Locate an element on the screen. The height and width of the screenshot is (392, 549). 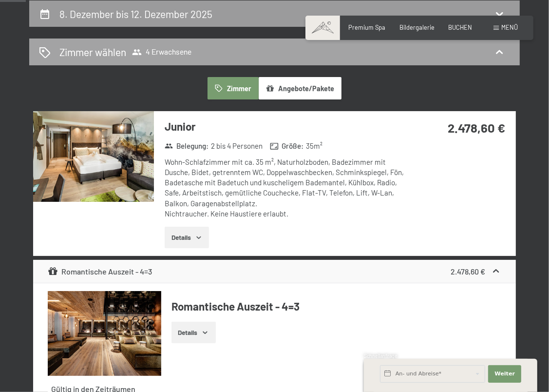
span: BUCHEN is located at coordinates (460, 27).